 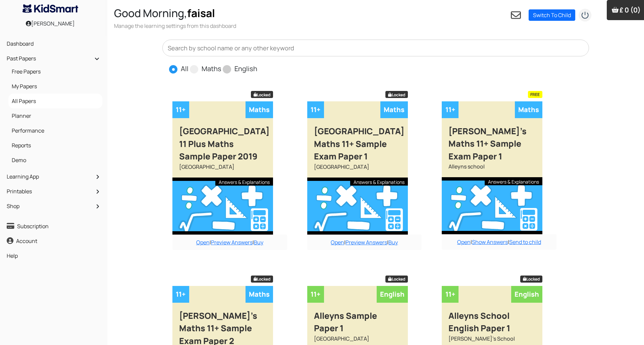 What do you see at coordinates (50, 8) in the screenshot?
I see `img: KidSmart logo` at bounding box center [50, 8].